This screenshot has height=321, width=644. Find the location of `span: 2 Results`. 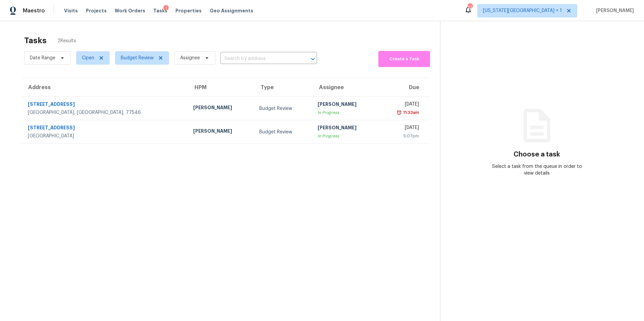

span: 2 Results is located at coordinates (67, 41).